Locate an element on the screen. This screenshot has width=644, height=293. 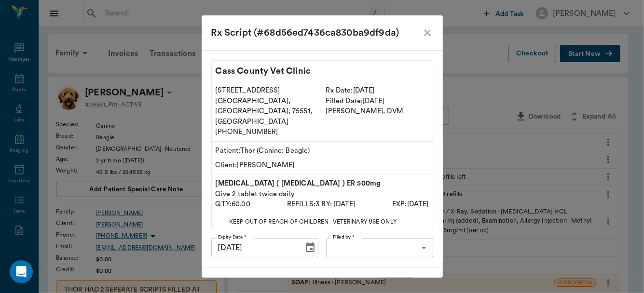
p: Give 2 tablet twice daily is located at coordinates (322, 194).